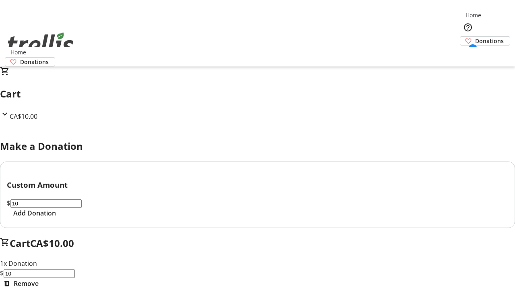 This screenshot has width=515, height=290. I want to click on span: Remove, so click(26, 283).